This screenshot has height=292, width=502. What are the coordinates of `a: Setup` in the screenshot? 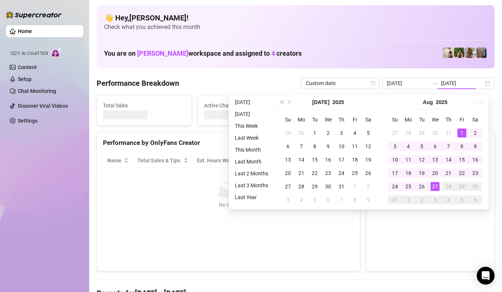 It's located at (25, 79).